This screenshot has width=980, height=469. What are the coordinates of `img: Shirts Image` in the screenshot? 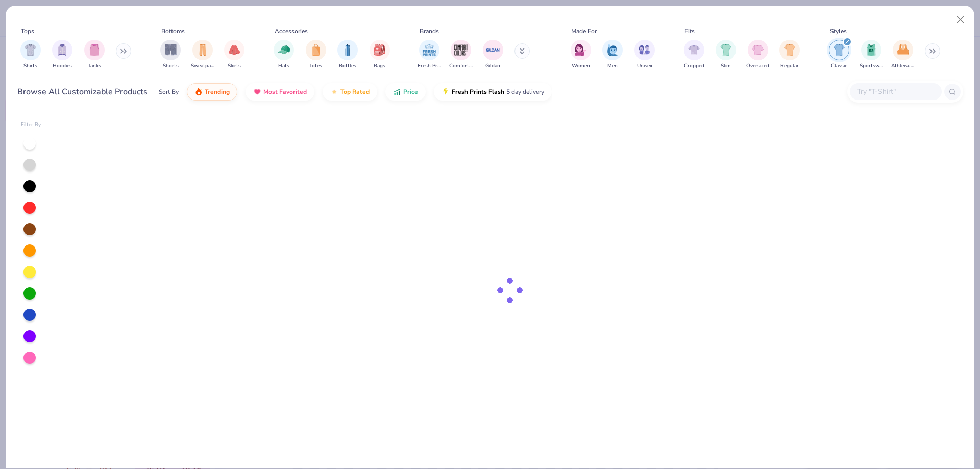 It's located at (30, 49).